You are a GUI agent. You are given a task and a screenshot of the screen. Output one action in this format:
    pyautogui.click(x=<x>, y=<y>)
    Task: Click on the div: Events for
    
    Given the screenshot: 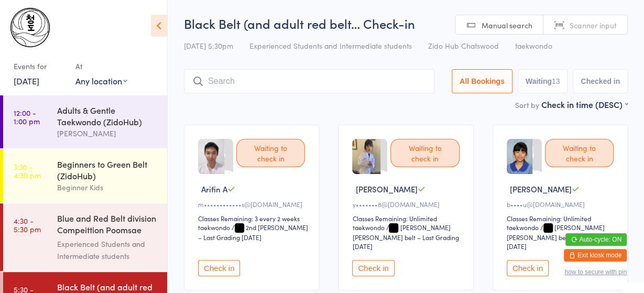 What is the action you would take?
    pyautogui.click(x=39, y=66)
    